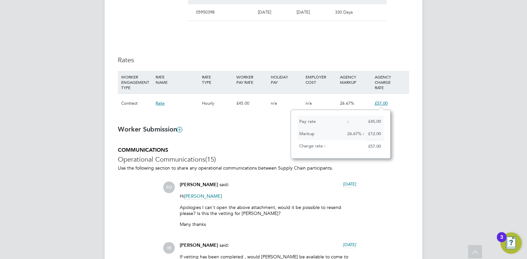 The height and width of the screenshot is (259, 527). Describe the element at coordinates (286, 79) in the screenshot. I see `div: HOLIDAY PAY` at that location.